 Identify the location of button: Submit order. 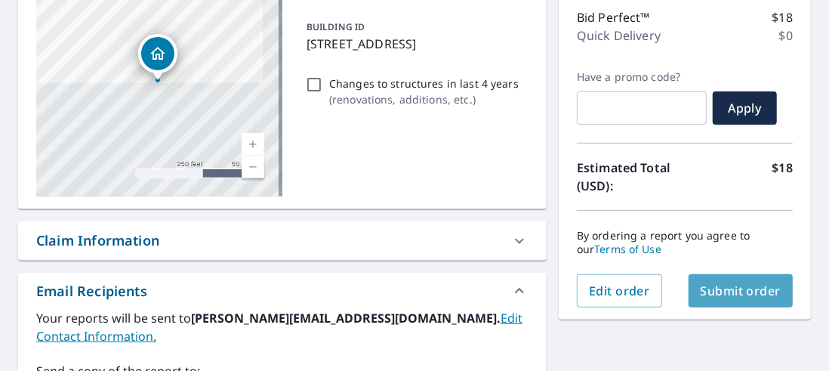
(741, 291).